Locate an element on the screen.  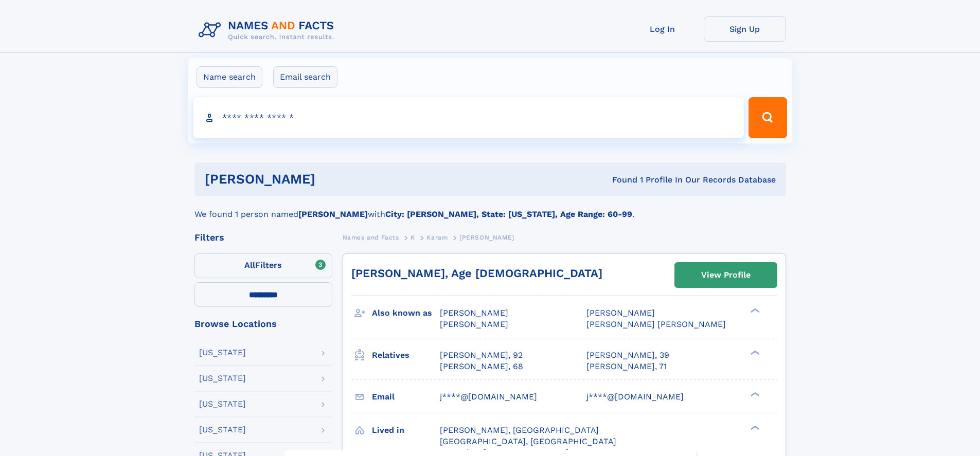
span: All is located at coordinates (250, 264).